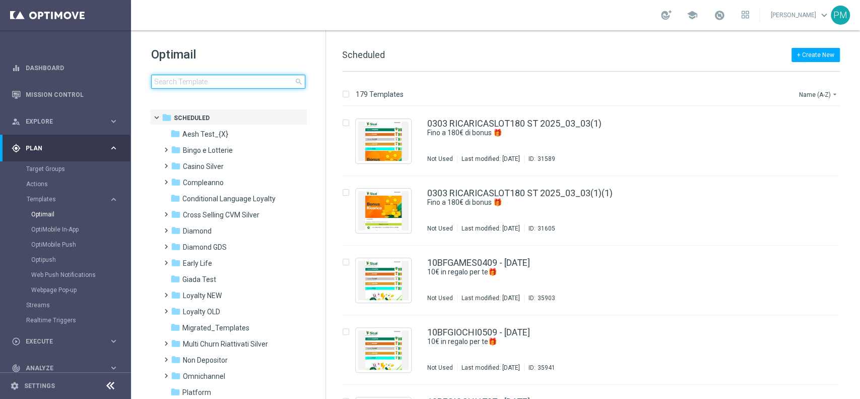 The width and height of the screenshot is (860, 399). I want to click on p: 179 Templates, so click(380, 94).